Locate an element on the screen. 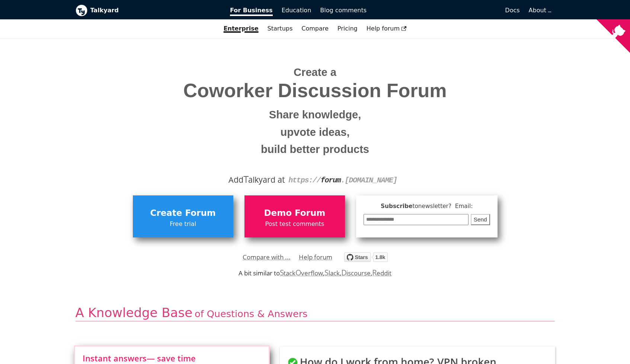 This screenshot has height=364, width=630. span: of Questions & Answers is located at coordinates (251, 313).